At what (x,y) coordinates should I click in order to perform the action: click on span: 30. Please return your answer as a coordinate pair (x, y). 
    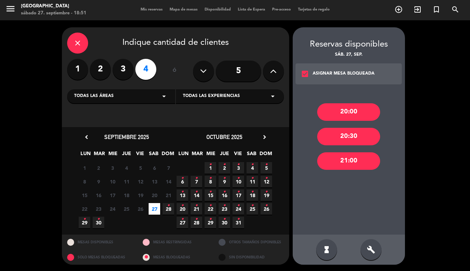
    Looking at the image, I should click on (224, 222).